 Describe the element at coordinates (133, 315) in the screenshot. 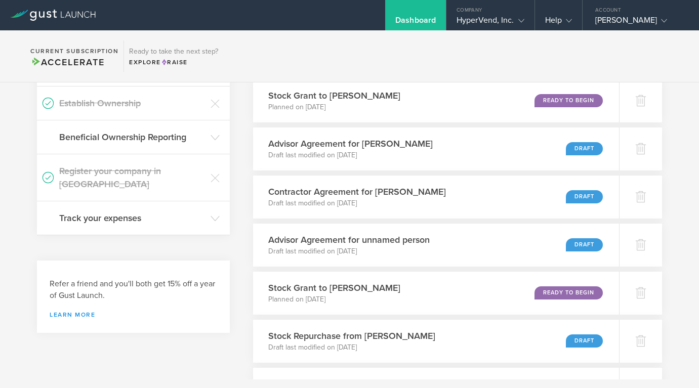

I see `a: Learn more` at that location.